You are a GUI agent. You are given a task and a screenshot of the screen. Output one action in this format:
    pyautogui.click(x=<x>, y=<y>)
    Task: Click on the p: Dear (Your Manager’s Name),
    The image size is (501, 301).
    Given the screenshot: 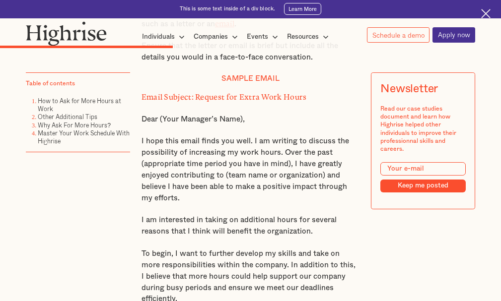 What is the action you would take?
    pyautogui.click(x=251, y=120)
    